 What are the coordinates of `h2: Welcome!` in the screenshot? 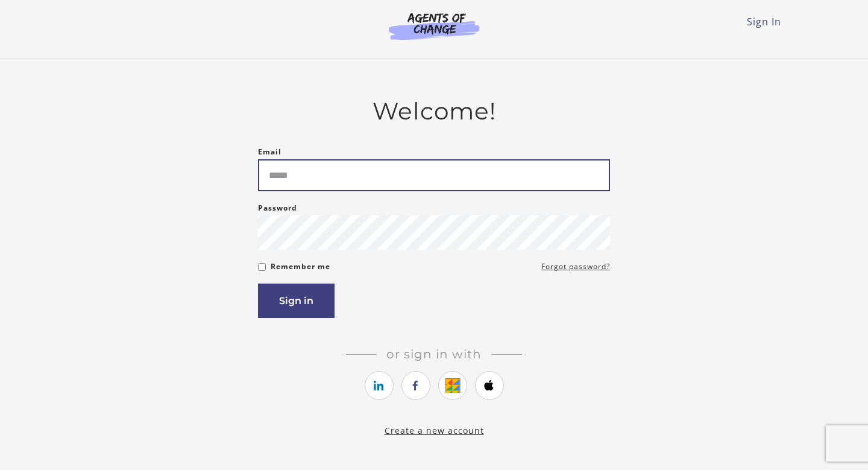 It's located at (434, 111).